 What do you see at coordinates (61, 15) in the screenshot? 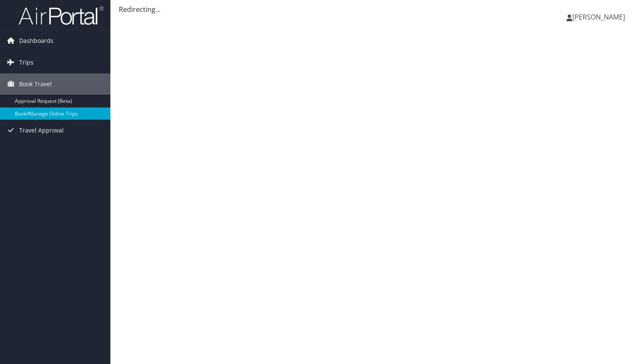
I see `img: airportal-logo.png` at bounding box center [61, 15].